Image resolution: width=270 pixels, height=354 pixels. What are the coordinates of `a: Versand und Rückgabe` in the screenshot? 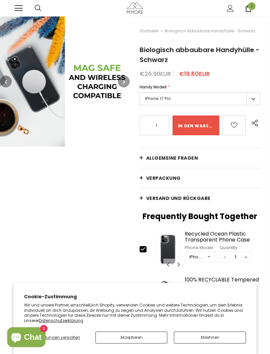 It's located at (200, 198).